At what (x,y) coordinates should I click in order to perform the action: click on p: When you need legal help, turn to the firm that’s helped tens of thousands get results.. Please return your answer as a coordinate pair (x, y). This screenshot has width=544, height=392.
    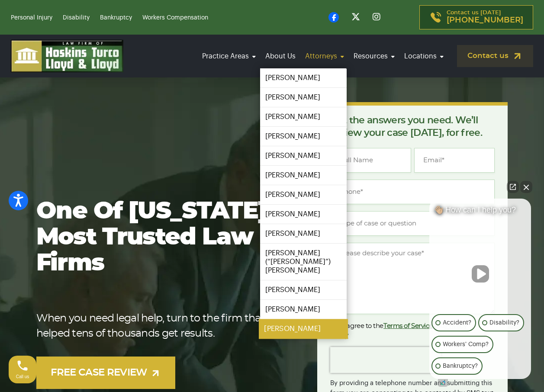
    Looking at the image, I should click on (163, 326).